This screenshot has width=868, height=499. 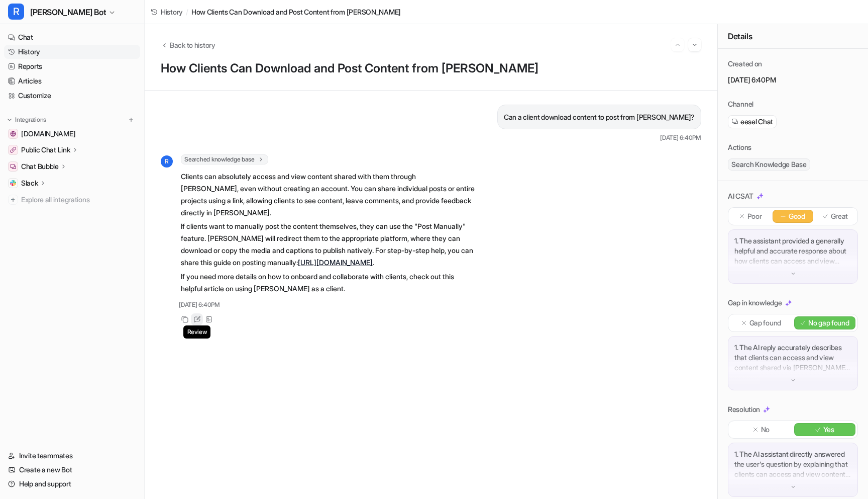 I want to click on p: Yes, so click(x=829, y=429).